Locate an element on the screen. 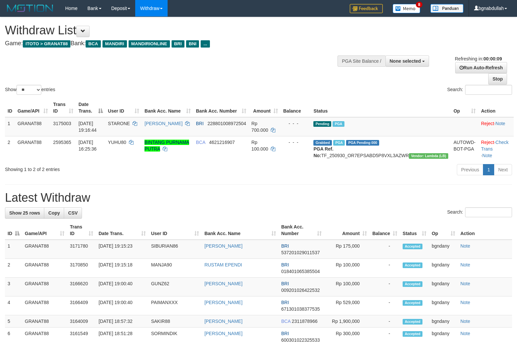  a: Check Trans is located at coordinates (495, 146).